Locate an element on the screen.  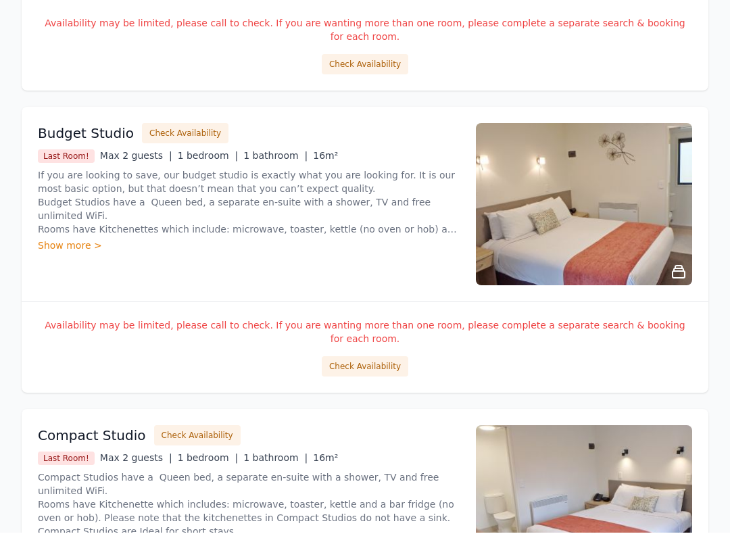
h3: Compact Studio is located at coordinates (92, 437).